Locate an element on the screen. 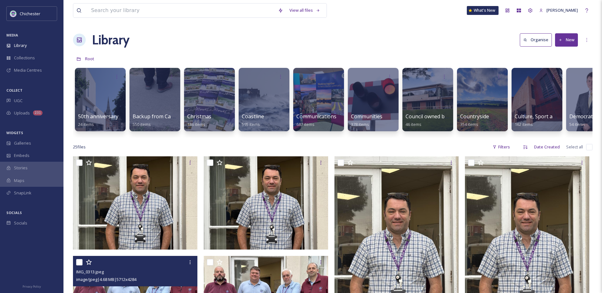 The height and width of the screenshot is (293, 602). button: New is located at coordinates (566, 40).